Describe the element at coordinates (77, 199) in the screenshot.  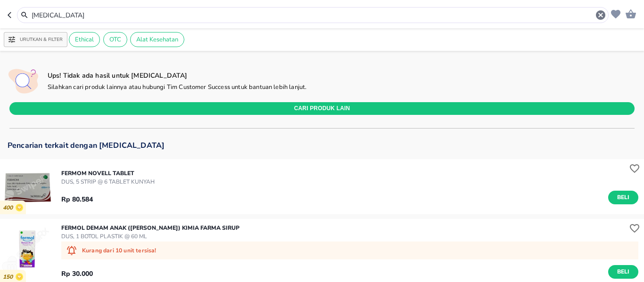
I see `p: Rp 80.584` at that location.